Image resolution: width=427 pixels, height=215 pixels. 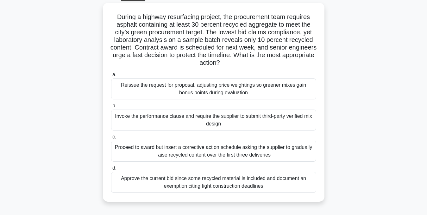 I want to click on span: b., so click(x=114, y=105).